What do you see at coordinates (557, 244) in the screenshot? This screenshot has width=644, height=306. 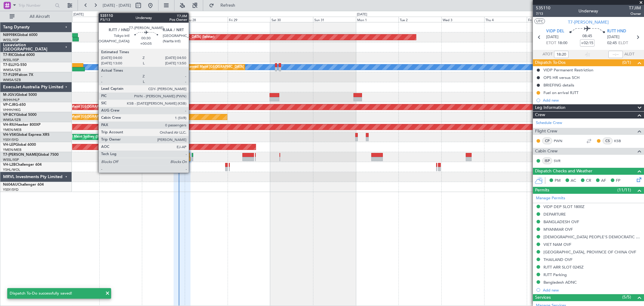 I see `div: VIET NAM OVF` at bounding box center [557, 244].